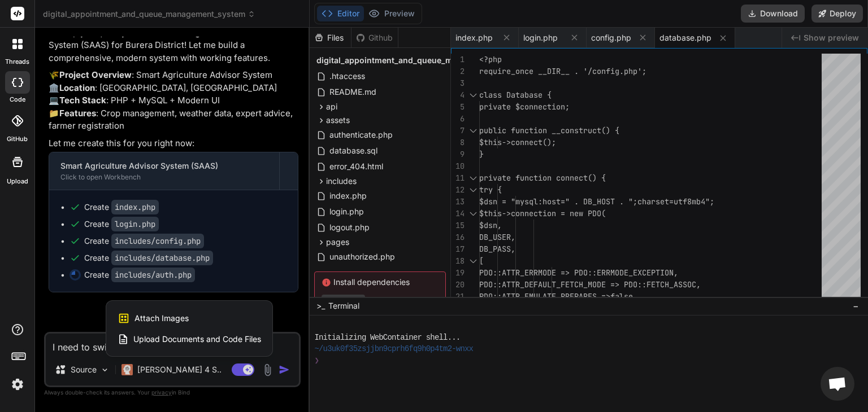 The width and height of the screenshot is (868, 412). Describe the element at coordinates (17, 61) in the screenshot. I see `label: threads` at that location.